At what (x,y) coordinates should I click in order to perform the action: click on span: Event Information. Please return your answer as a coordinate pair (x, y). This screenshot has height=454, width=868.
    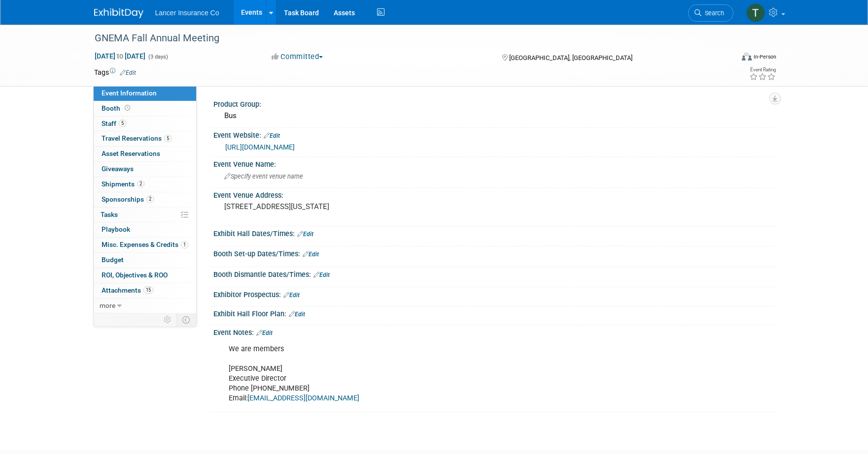
    Looking at the image, I should click on (129, 93).